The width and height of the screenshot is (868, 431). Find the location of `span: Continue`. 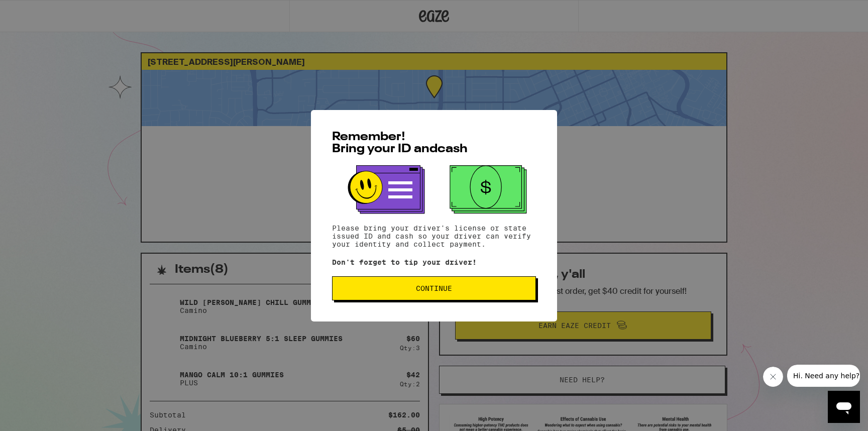

span: Continue is located at coordinates (434, 289).